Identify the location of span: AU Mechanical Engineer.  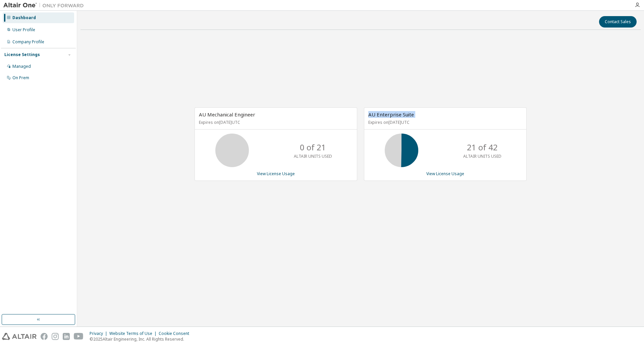
(227, 115).